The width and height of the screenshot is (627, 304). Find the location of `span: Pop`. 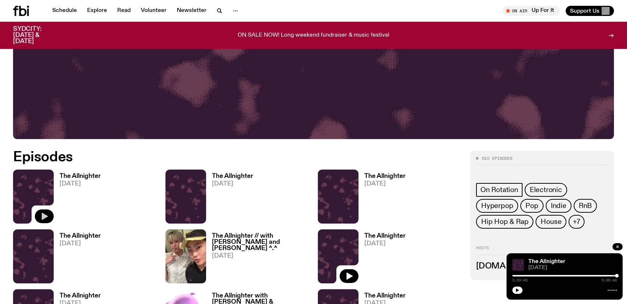

span: Pop is located at coordinates (531, 206).